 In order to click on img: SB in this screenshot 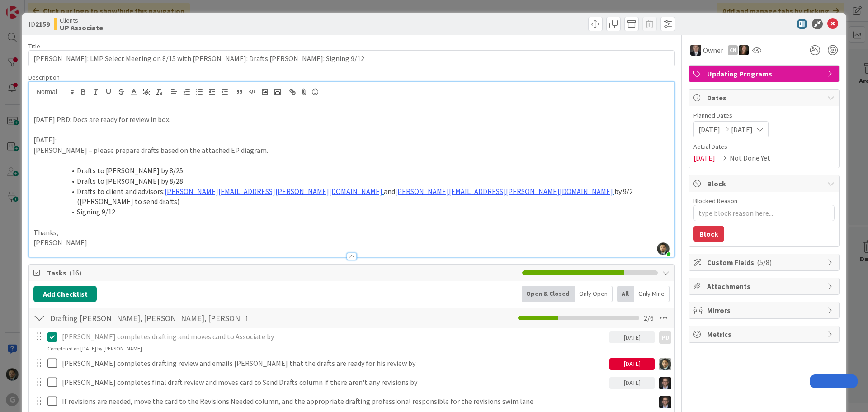, I will do `click(744, 50)`.